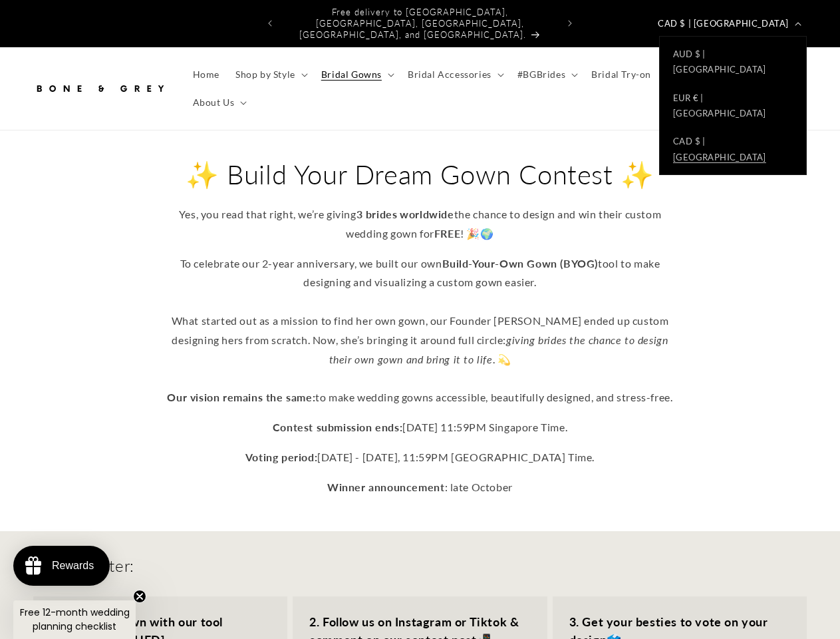 This screenshot has width=840, height=639. Describe the element at coordinates (266, 74) in the screenshot. I see `span: Shop by Style` at that location.